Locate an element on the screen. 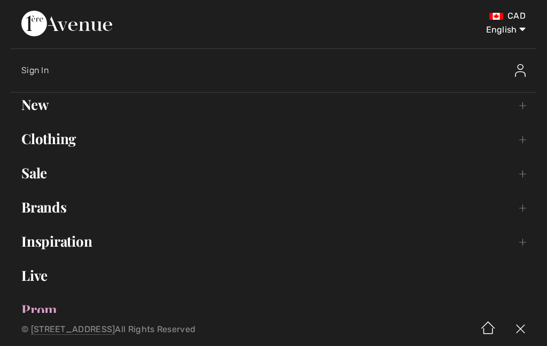  img: Home is located at coordinates (488, 329).